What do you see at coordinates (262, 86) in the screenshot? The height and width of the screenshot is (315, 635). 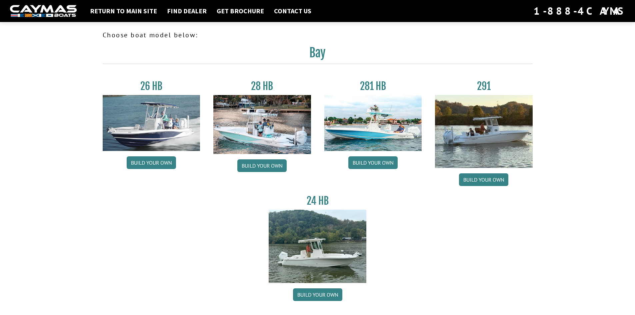 I see `h3: 28 HB` at bounding box center [262, 86].